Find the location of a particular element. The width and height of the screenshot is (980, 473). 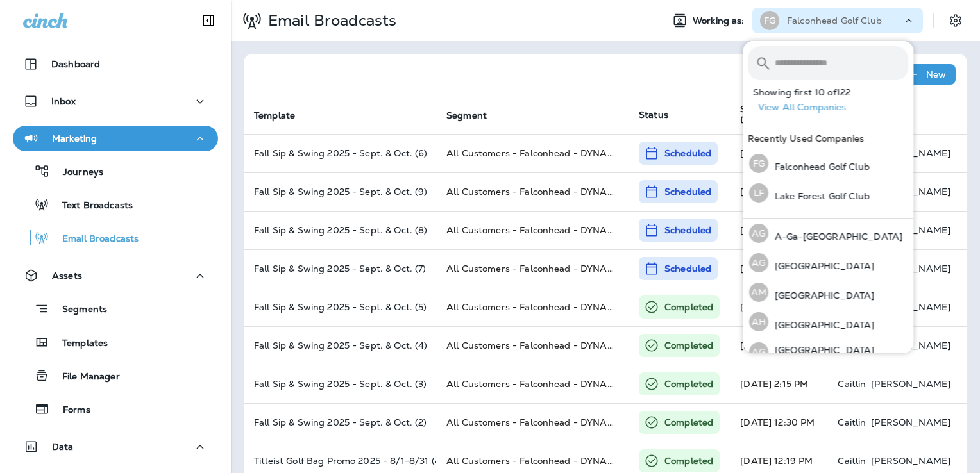

p: File Manager is located at coordinates (85, 377).